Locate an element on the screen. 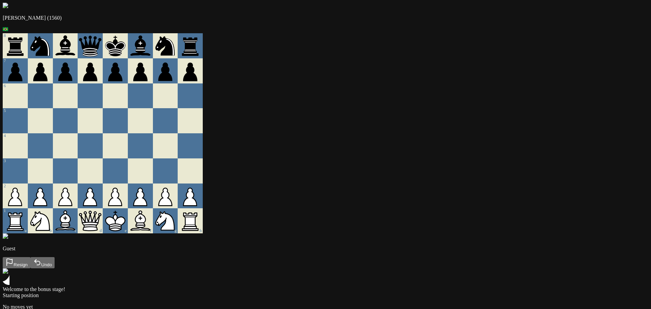 The width and height of the screenshot is (651, 309). img: waving.png is located at coordinates (5, 271).